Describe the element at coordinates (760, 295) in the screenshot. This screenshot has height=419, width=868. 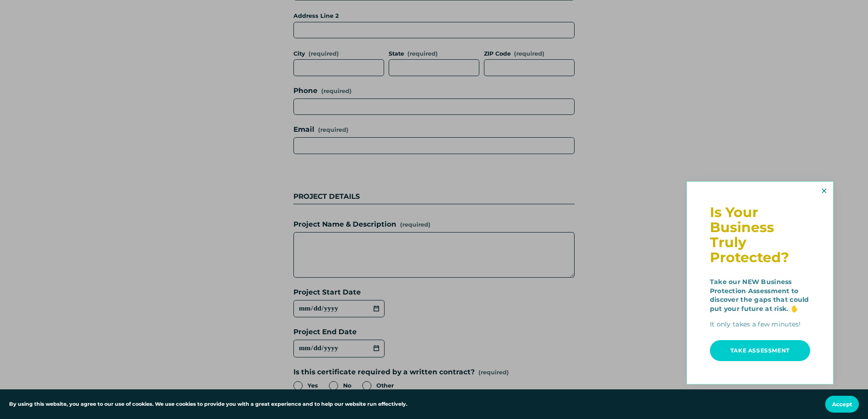
I see `strong: Take our NEW Business Protection Assessment to discover the gaps that could put your future at ri...` at that location.